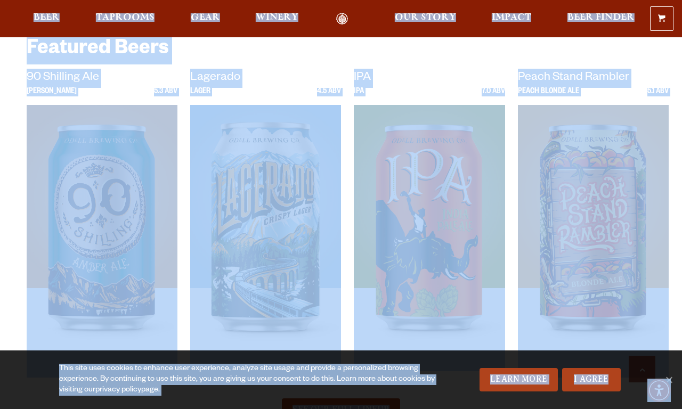 The height and width of the screenshot is (409, 682). What do you see at coordinates (125, 19) in the screenshot?
I see `a: Taprooms` at bounding box center [125, 19].